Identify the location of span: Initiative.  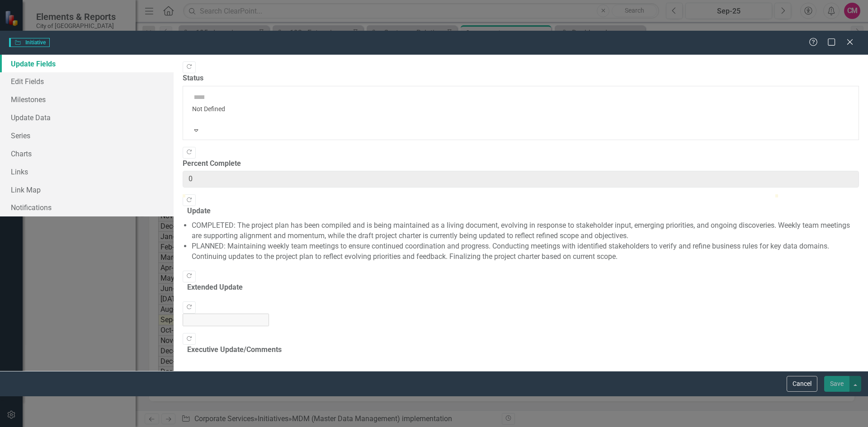
(29, 43).